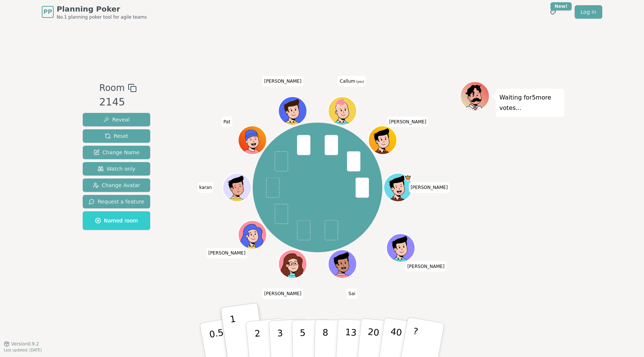 This screenshot has width=644, height=357. What do you see at coordinates (94, 12) in the screenshot?
I see `a: PPPlanning PokerNo.1 planning poker tool for agile teams` at bounding box center [94, 12].